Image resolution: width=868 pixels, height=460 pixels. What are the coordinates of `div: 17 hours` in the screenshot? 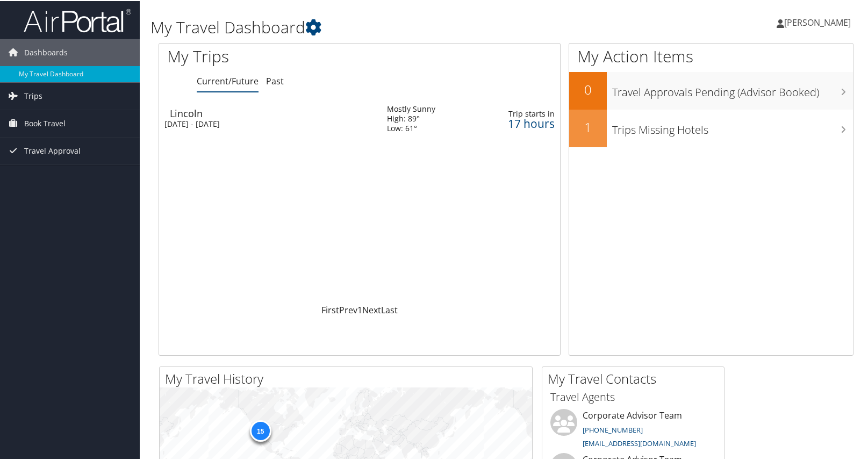 It's located at (519, 122).